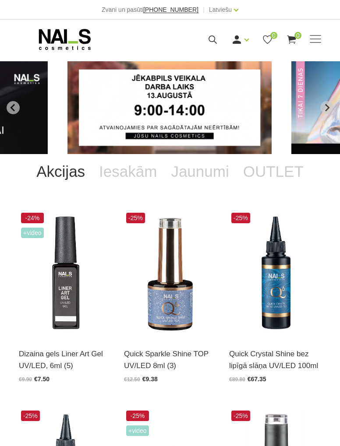 The width and height of the screenshot is (340, 446). I want to click on span: €9.90, so click(25, 380).